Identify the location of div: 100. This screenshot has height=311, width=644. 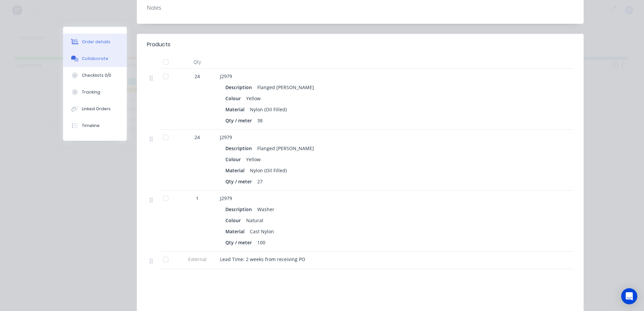
(261, 242).